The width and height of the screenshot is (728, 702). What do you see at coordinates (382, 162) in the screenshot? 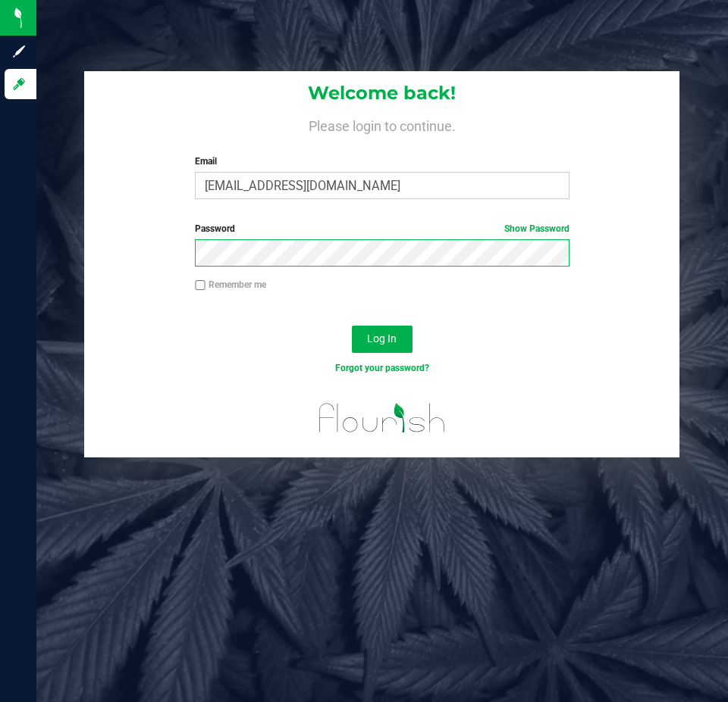
I see `label: Email` at bounding box center [382, 162].